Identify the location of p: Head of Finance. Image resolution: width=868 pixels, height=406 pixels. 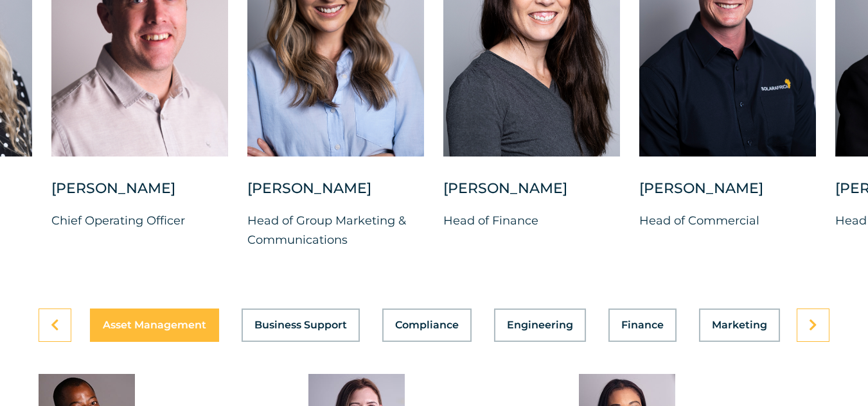
(531, 221).